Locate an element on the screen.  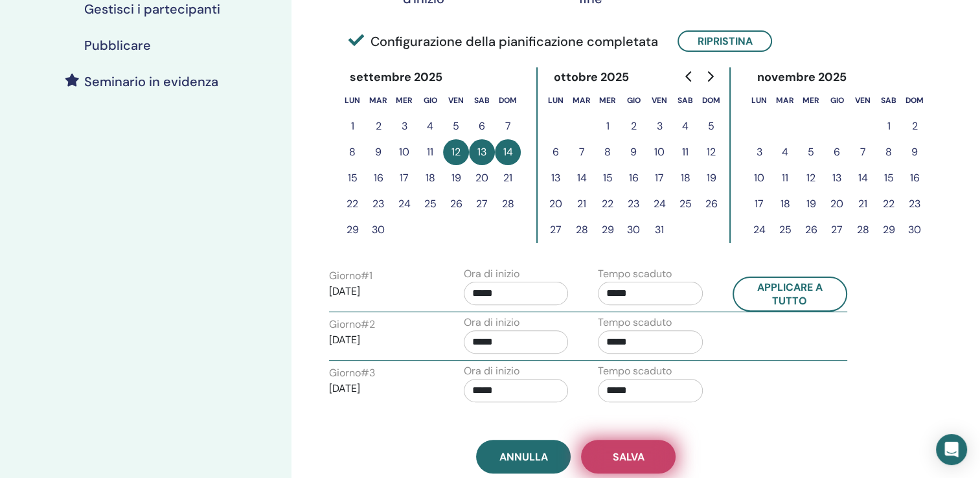
button: Salva is located at coordinates (628, 457).